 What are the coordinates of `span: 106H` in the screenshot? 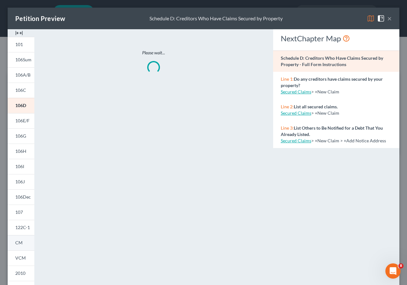 It's located at (21, 151).